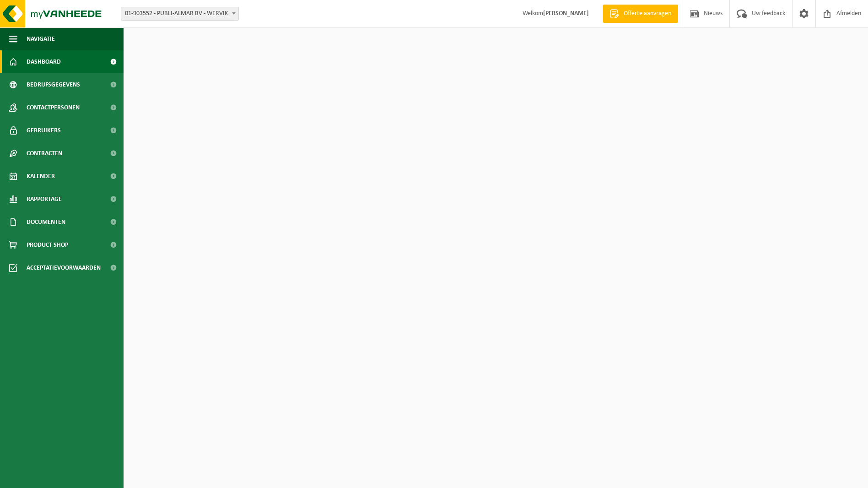 The height and width of the screenshot is (488, 868). What do you see at coordinates (63, 268) in the screenshot?
I see `span: Acceptatievoorwaarden` at bounding box center [63, 268].